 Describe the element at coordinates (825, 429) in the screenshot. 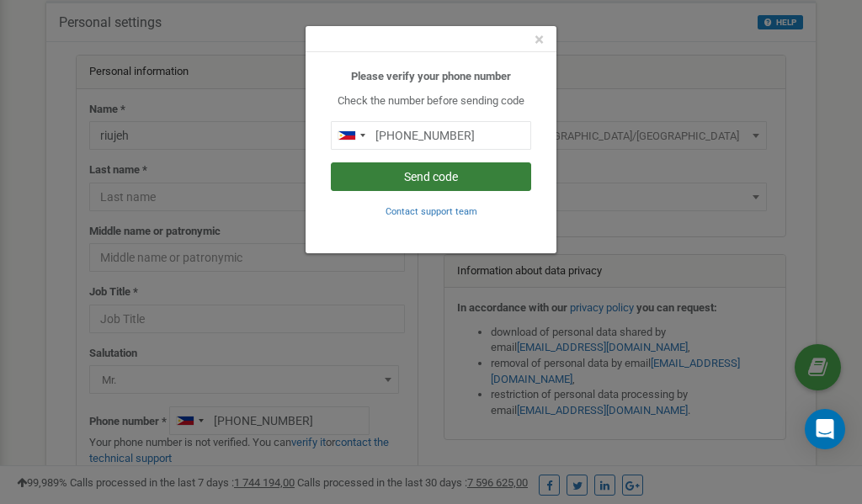

I see `div: Open Intercom Messenger` at that location.